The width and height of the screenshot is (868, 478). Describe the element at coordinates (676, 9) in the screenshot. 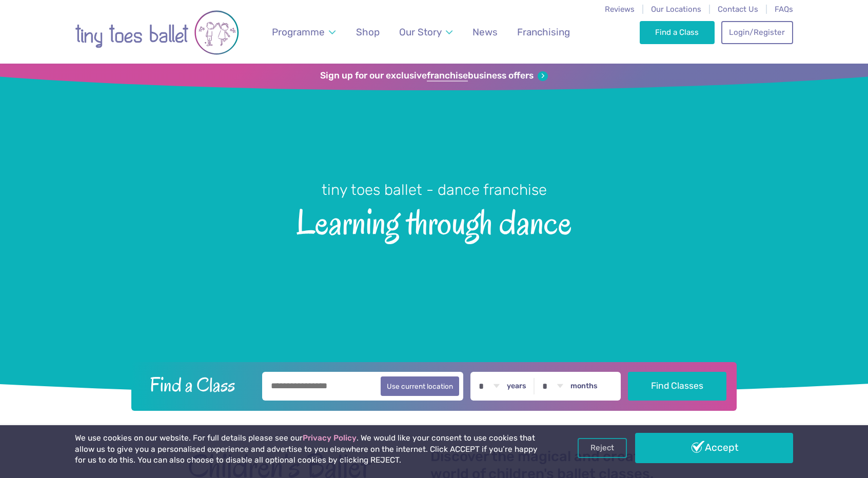

I see `a: Our Locations` at that location.